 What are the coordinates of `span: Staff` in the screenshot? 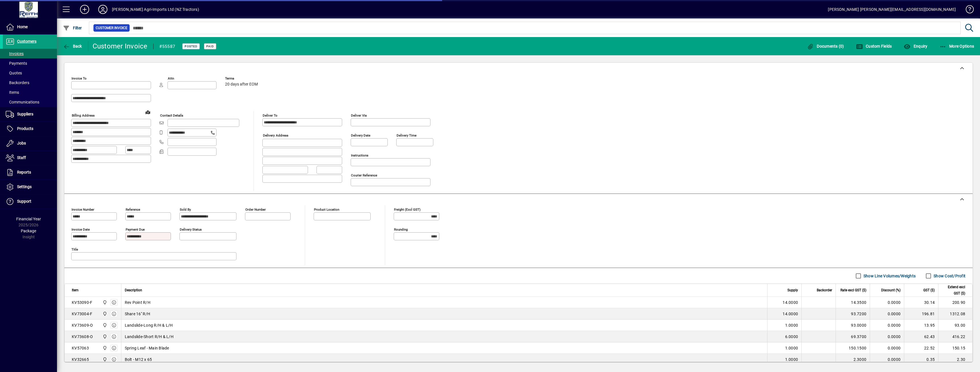 It's located at (21, 158).